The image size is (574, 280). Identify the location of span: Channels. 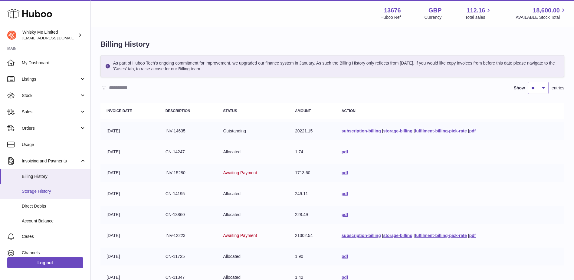
(54, 253).